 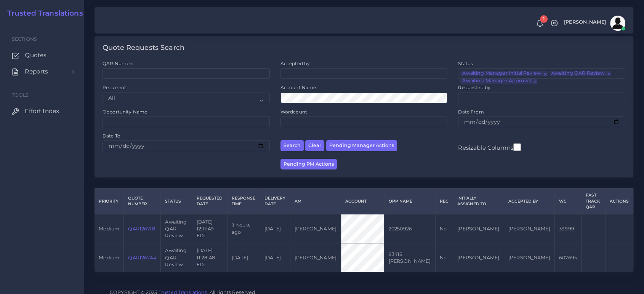 I want to click on th: Priority, so click(x=109, y=201).